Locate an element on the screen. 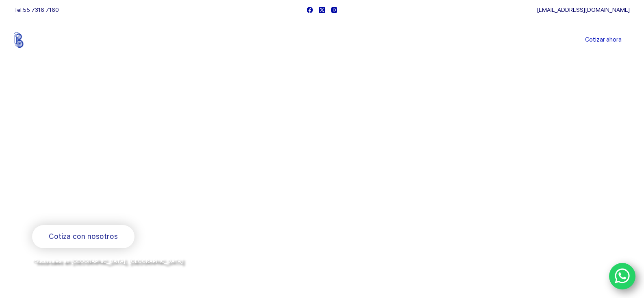 Image resolution: width=644 pixels, height=298 pixels. a: Facebook is located at coordinates (309, 10).